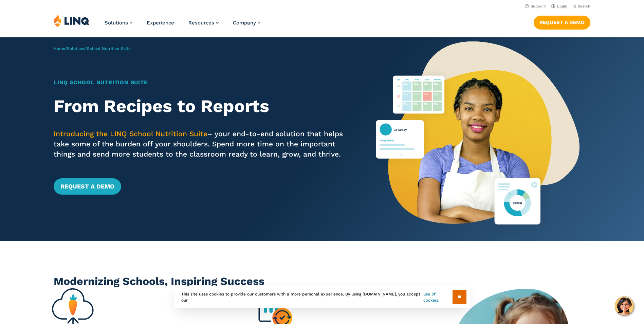 This screenshot has width=644, height=324. What do you see at coordinates (201, 106) in the screenshot?
I see `h2: From Recipes to Reports` at bounding box center [201, 106].